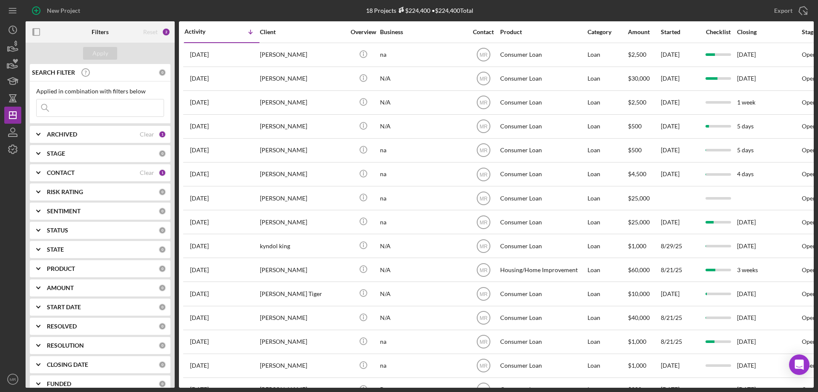 This screenshot has width=818, height=392. I want to click on div: 8/21/25, so click(680, 341).